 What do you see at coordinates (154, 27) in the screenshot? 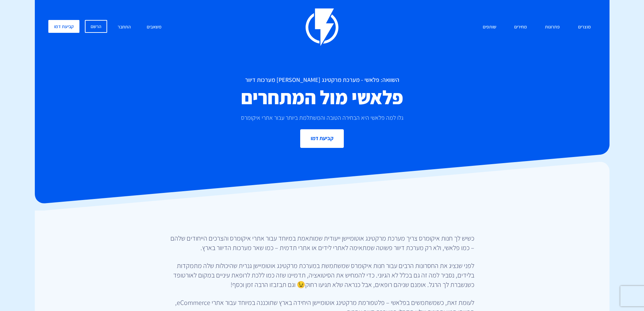
I see `a: משאבים` at bounding box center [154, 27].